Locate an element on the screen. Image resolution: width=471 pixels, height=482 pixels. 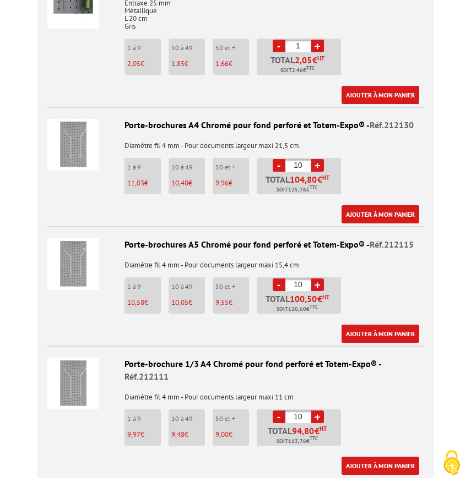
img: Porte-brochure 1/3 A4 Chromé pour fond perforé et Totem-Expo® is located at coordinates (73, 384).